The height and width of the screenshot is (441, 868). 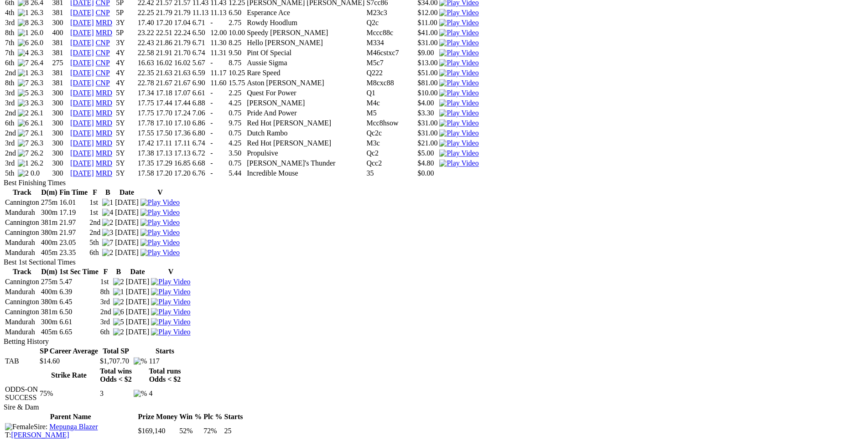 What do you see at coordinates (118, 322) in the screenshot?
I see `img: 5` at bounding box center [118, 322].